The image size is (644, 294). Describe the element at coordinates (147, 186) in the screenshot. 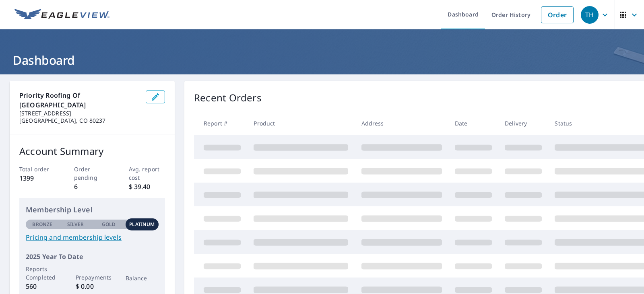

I see `p: $ 39.40` at that location.